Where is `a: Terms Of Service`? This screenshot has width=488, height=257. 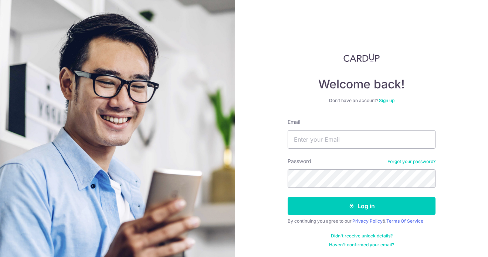 a: Terms Of Service is located at coordinates (405, 221).